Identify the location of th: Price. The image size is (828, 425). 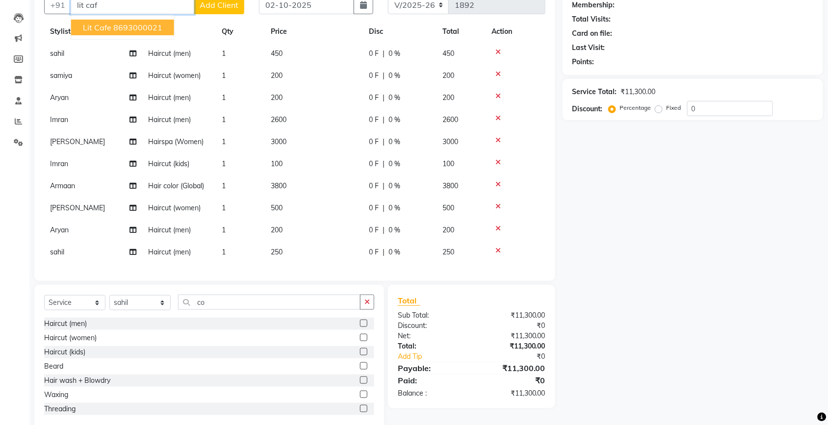
(314, 31).